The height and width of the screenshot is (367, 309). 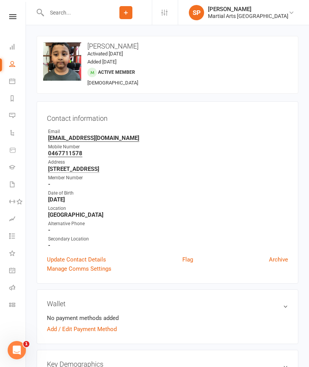 I want to click on a: Class kiosk mode, so click(x=18, y=305).